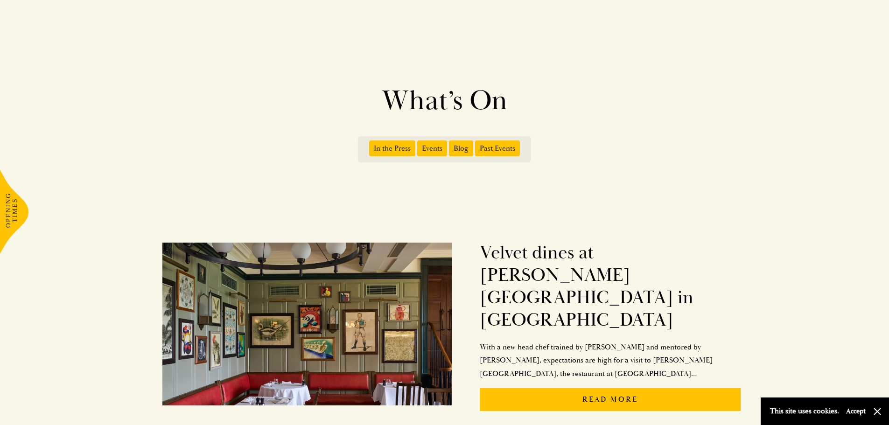 Image resolution: width=889 pixels, height=425 pixels. I want to click on span: In the Press, so click(392, 148).